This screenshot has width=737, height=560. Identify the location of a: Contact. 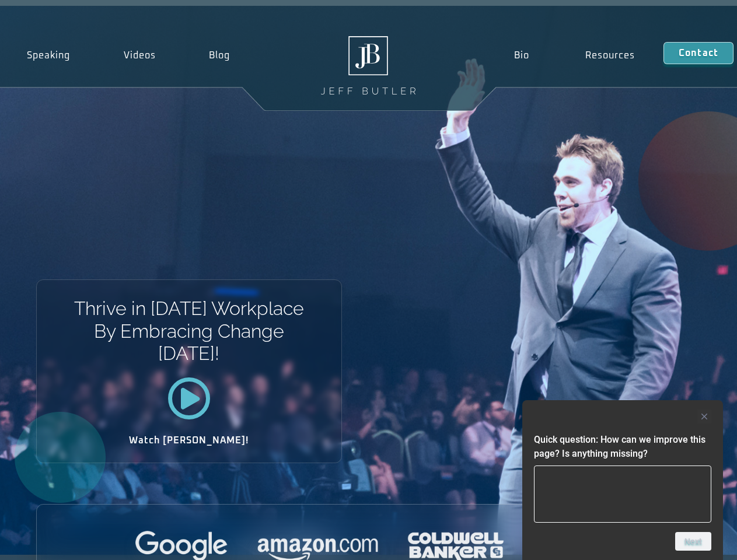
(699, 53).